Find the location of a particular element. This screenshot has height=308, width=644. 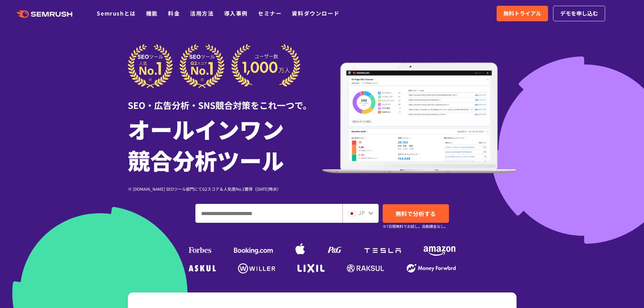

a: セミナー is located at coordinates (270, 13).